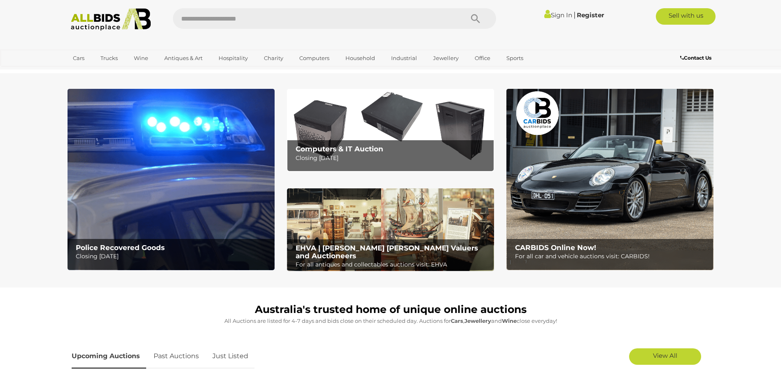 The width and height of the screenshot is (781, 380). Describe the element at coordinates (390, 230) in the screenshot. I see `img: EHVA | Evans Hastings Valuers and Auctioneers` at that location.